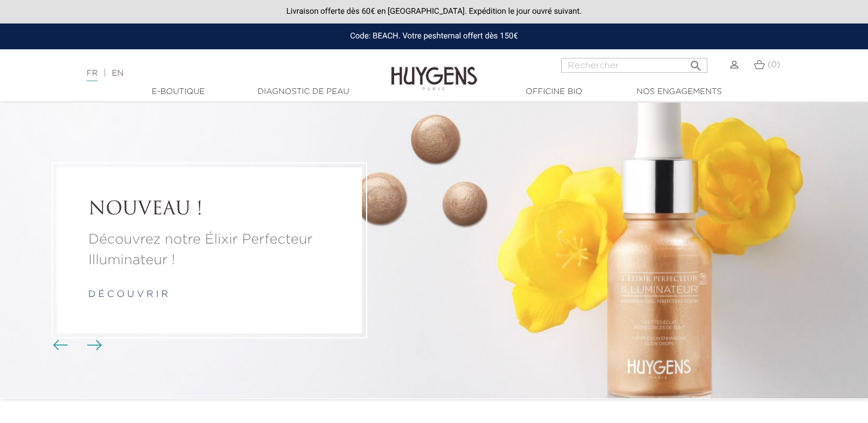 Image resolution: width=868 pixels, height=423 pixels. I want to click on a: FR, so click(92, 75).